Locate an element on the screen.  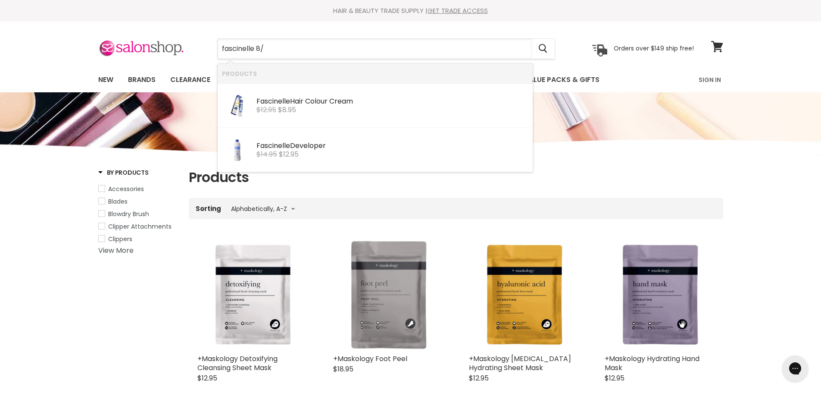
span: $8.95 is located at coordinates (287, 110).